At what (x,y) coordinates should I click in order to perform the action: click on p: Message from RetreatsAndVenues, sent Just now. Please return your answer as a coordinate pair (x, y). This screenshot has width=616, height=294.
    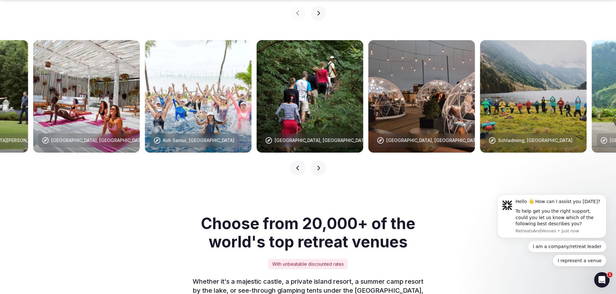
    Looking at the image, I should click on (71, 41).